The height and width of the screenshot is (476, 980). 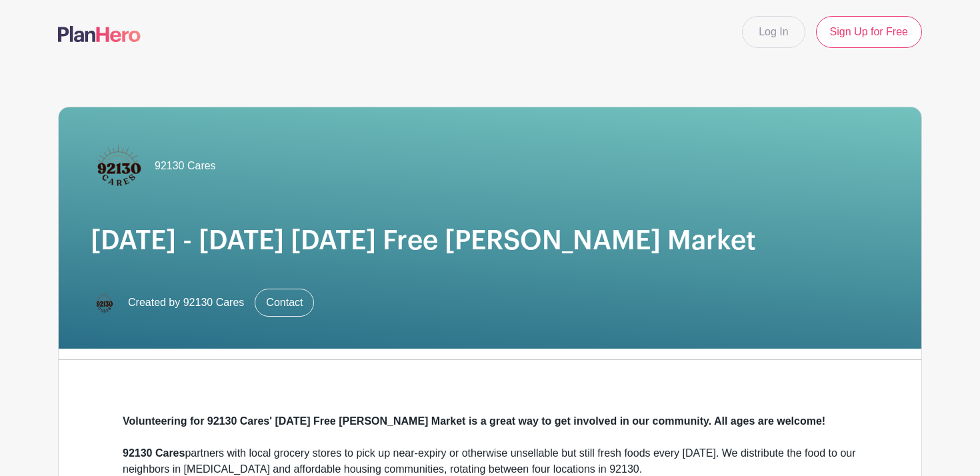 I want to click on a: Log In, so click(x=774, y=32).